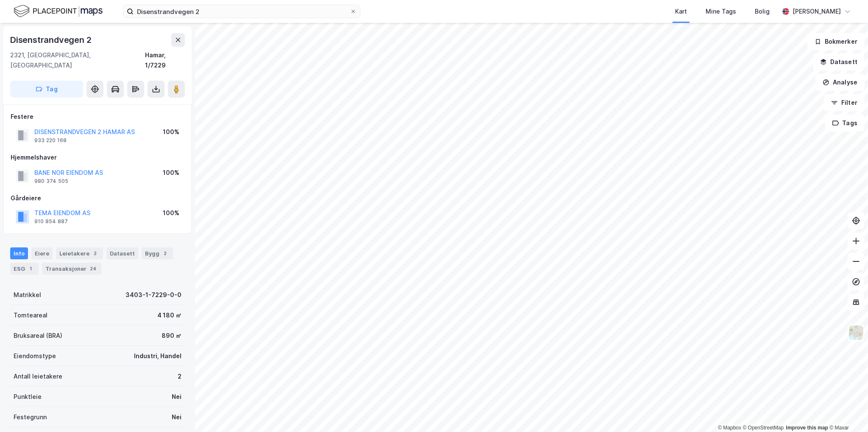  What do you see at coordinates (51, 222) in the screenshot?
I see `div: 910 854 887` at bounding box center [51, 222].